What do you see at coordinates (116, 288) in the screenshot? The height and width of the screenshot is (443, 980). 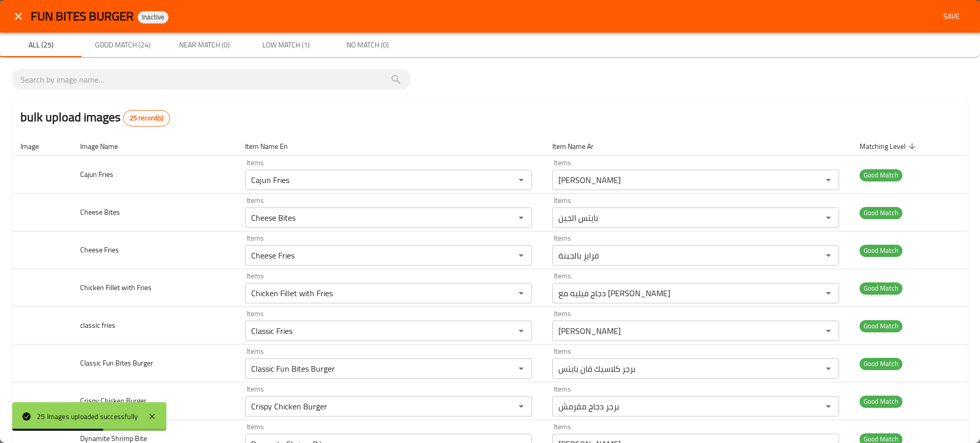 I see `span: Chicken Fillet with Fries` at bounding box center [116, 288].